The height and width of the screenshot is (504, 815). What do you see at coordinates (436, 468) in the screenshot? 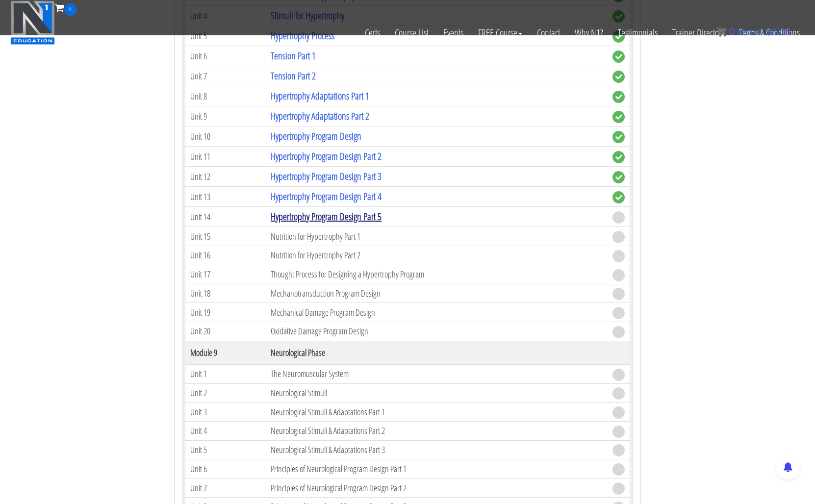
I see `td: Principles of Neurological Program Design Part 1` at bounding box center [436, 468].